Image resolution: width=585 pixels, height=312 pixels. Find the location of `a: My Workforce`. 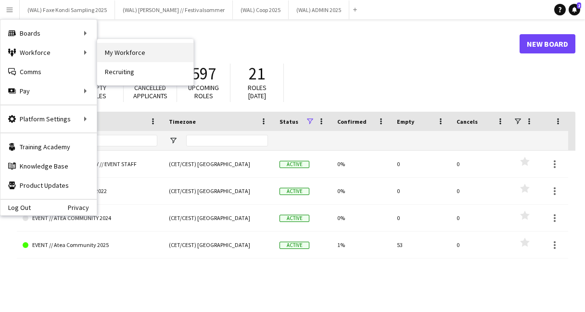

a: My Workforce is located at coordinates (145, 52).